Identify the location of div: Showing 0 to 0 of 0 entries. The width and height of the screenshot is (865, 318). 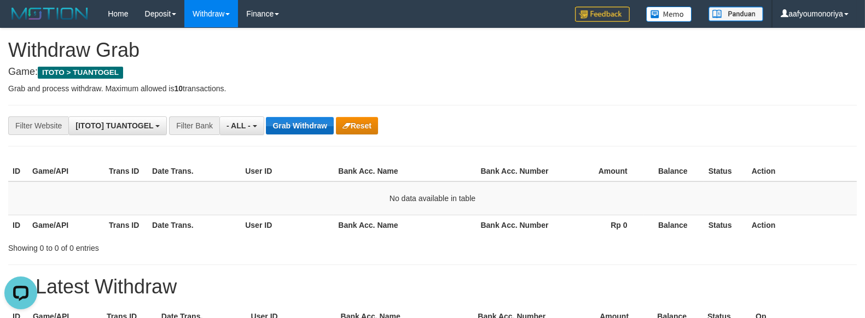
(180, 246).